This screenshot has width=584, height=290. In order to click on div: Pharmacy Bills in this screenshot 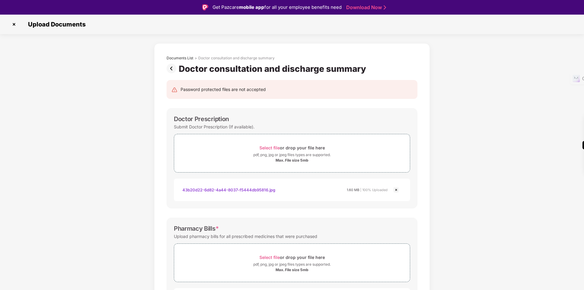, I will do `click(196, 229)`.